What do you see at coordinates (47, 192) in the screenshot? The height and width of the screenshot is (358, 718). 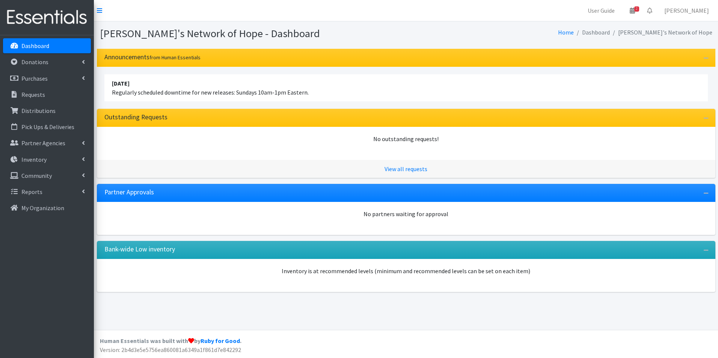 I see `a: Reports` at bounding box center [47, 192].